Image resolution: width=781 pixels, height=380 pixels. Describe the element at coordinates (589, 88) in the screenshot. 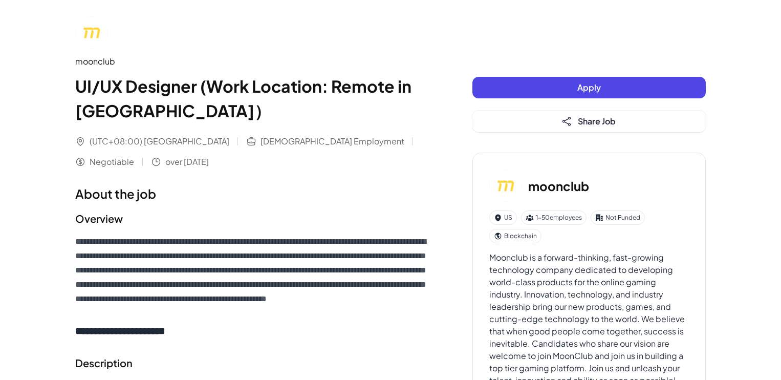

I see `button: Apply` at that location.